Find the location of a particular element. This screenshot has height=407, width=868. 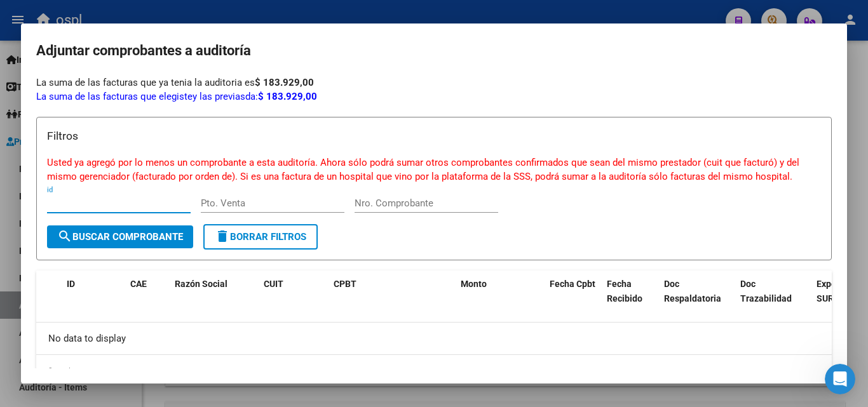

span: CPBT is located at coordinates (345, 284).